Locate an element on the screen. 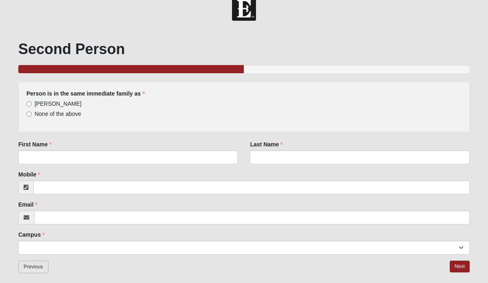  a: Next is located at coordinates (459, 266).